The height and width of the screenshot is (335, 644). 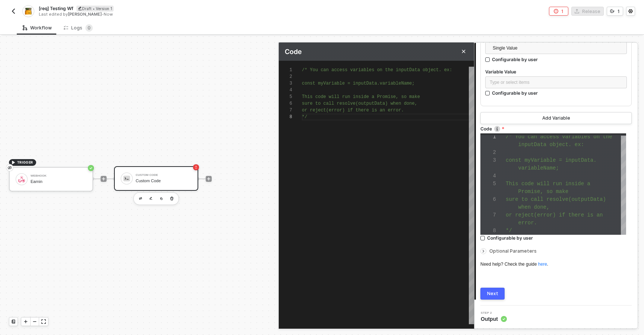 I want to click on span: or reject(error) if there is an error., so click(x=353, y=111).